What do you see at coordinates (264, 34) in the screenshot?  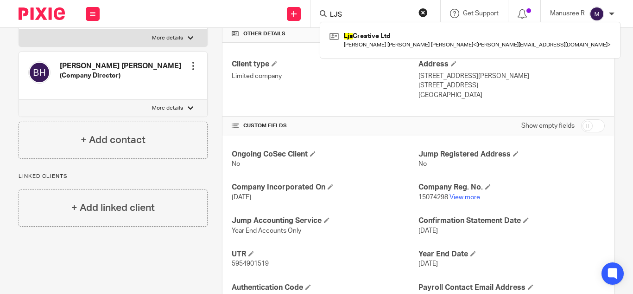 I see `span: Other details` at bounding box center [264, 34].